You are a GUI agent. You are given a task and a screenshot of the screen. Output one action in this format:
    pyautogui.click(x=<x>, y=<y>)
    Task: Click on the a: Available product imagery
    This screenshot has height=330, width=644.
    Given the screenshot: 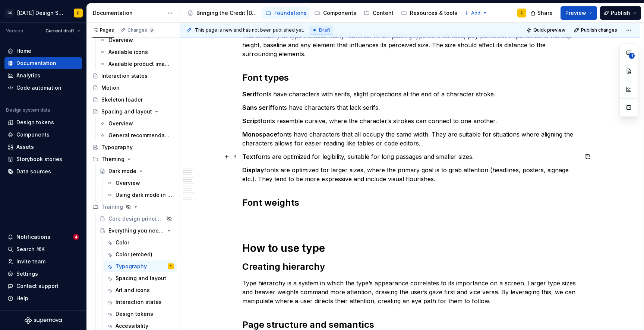 What is the action you would take?
    pyautogui.click(x=136, y=64)
    